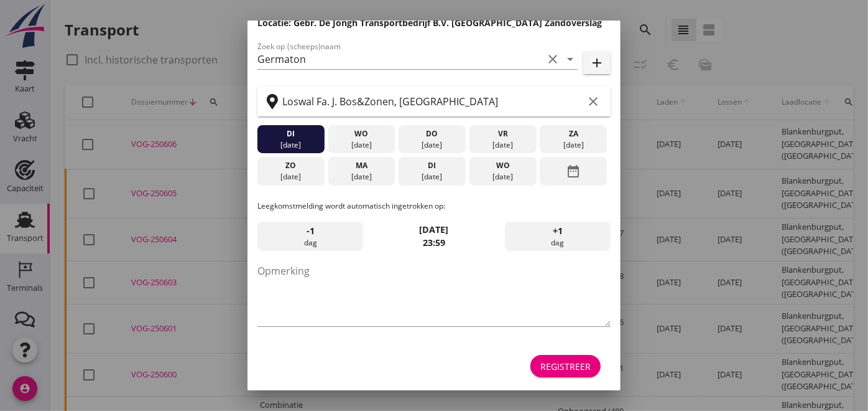  What do you see at coordinates (434, 242) in the screenshot?
I see `strong: 23:59` at bounding box center [434, 242].